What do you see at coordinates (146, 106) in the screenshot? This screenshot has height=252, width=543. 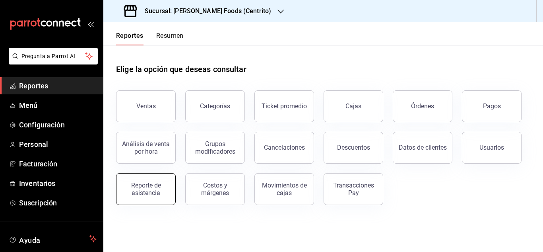 I see `div: Ventas` at bounding box center [146, 106].